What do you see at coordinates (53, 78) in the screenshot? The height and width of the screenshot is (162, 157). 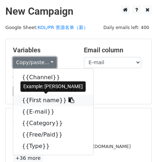 I see `a: {{Channel}}` at bounding box center [53, 78].